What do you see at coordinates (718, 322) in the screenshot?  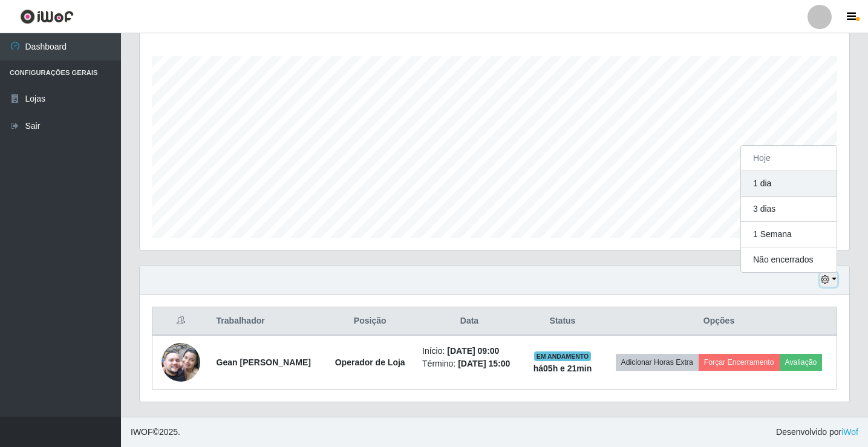 I see `th: Opções` at bounding box center [718, 322].